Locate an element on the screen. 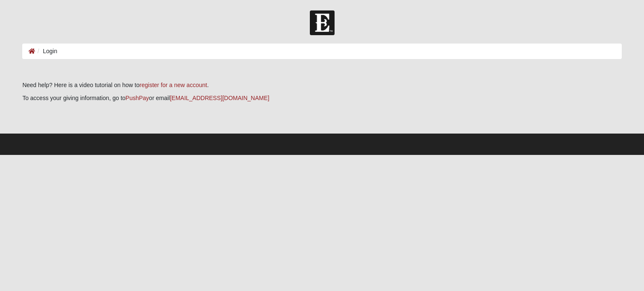 This screenshot has width=644, height=291. li: Login is located at coordinates (46, 51).